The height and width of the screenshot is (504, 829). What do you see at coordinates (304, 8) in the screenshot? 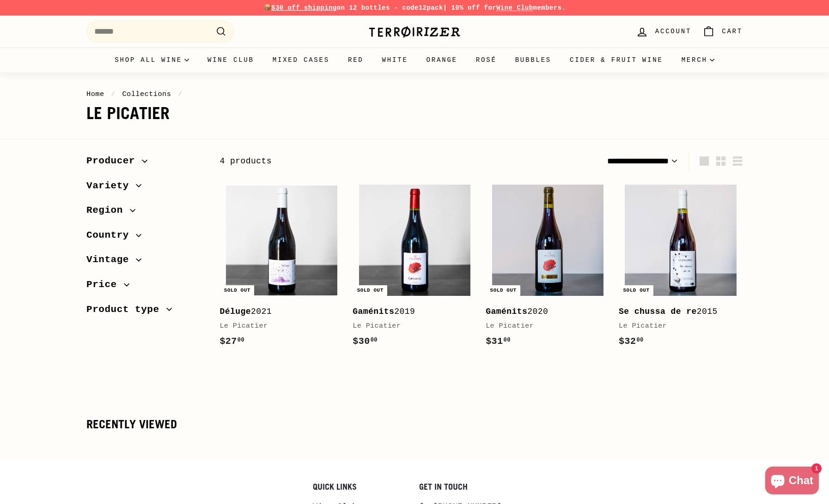
I see `span: $30 off shipping` at bounding box center [304, 8].